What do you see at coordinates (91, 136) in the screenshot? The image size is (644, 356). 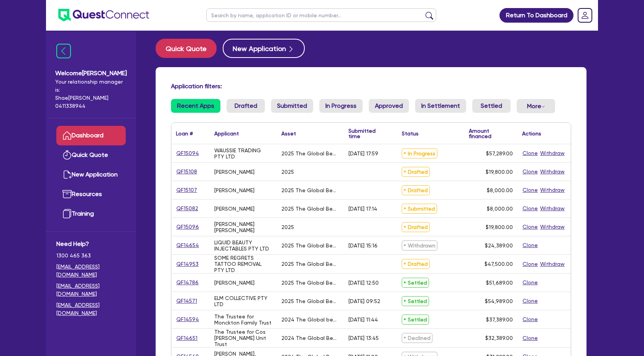 I see `a: Dashboard` at bounding box center [91, 136].